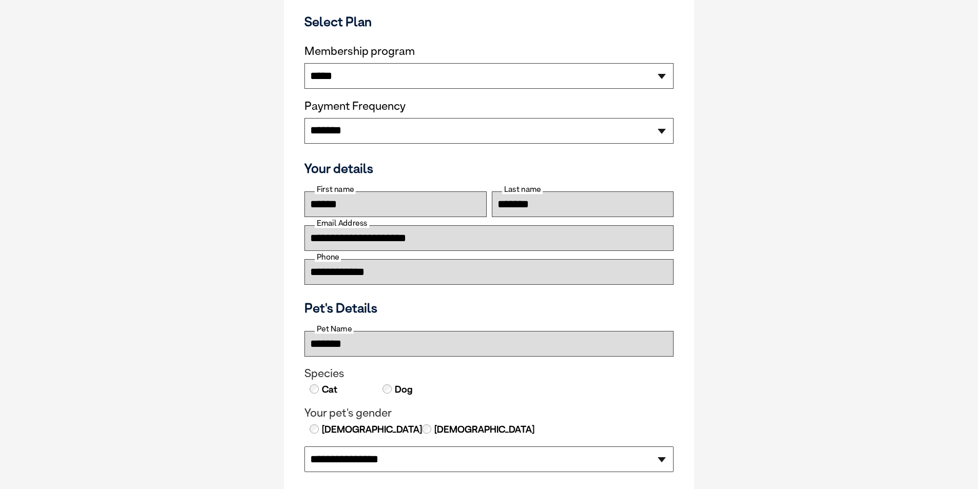  Describe the element at coordinates (489, 22) in the screenshot. I see `h3: Select Plan` at that location.